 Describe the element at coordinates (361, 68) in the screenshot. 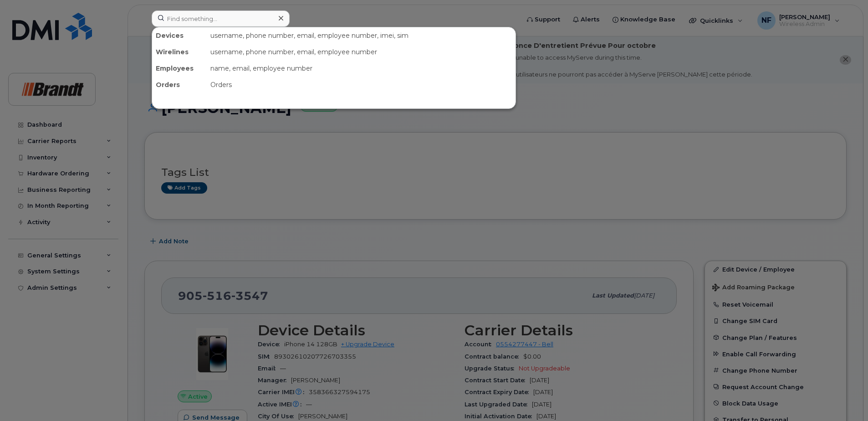

I see `div: name, email, employee number` at that location.